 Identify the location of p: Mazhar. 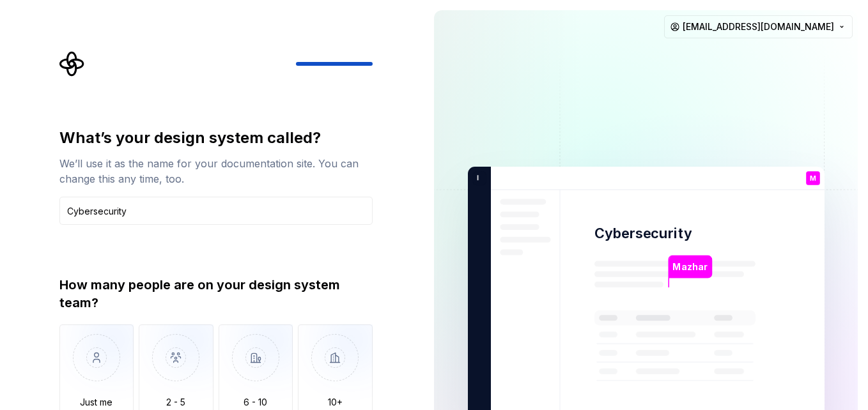
(690, 267).